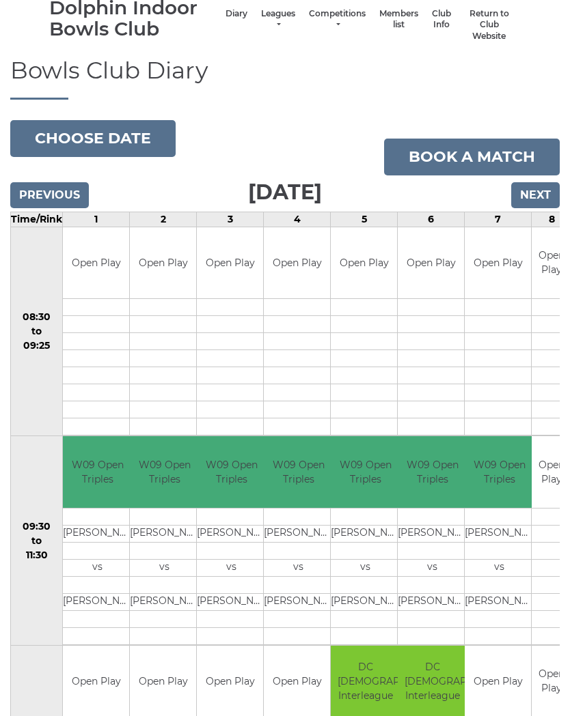  I want to click on td: 09:30 to 11:30, so click(37, 542).